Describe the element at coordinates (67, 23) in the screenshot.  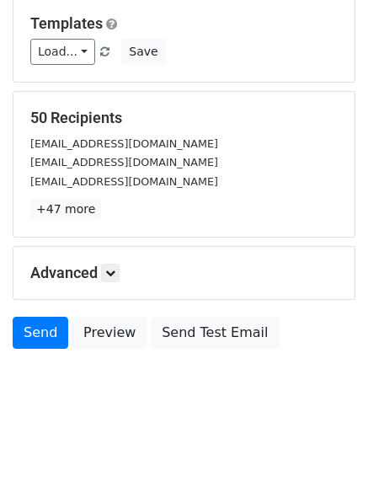
I see `a: Templates` at that location.